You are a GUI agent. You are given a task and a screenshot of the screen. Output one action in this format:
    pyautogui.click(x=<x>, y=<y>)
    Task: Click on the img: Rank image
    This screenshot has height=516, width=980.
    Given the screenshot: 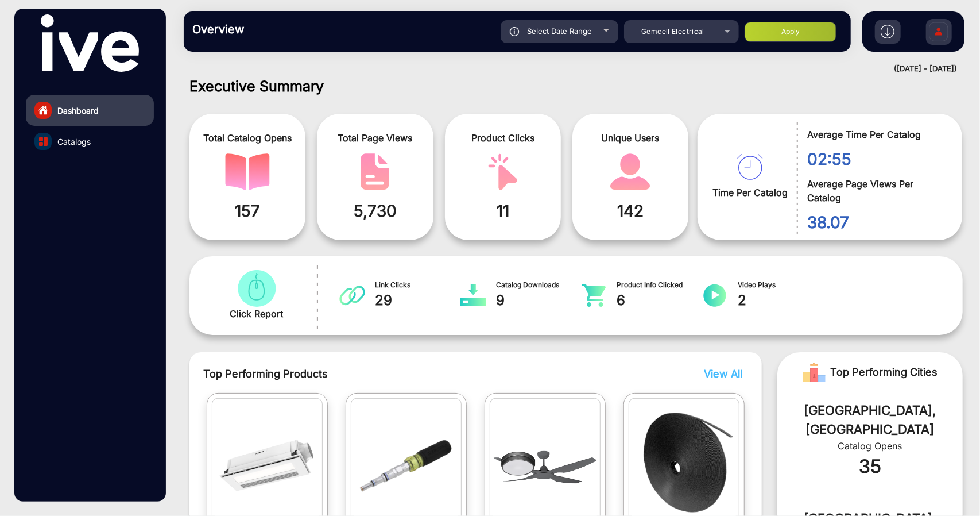 What is the action you would take?
    pyautogui.click(x=814, y=372)
    